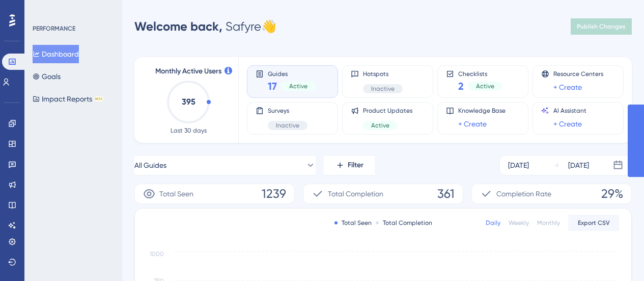 Image resolution: width=644 pixels, height=281 pixels. Describe the element at coordinates (570, 111) in the screenshot. I see `span: AI Assistant` at that location.